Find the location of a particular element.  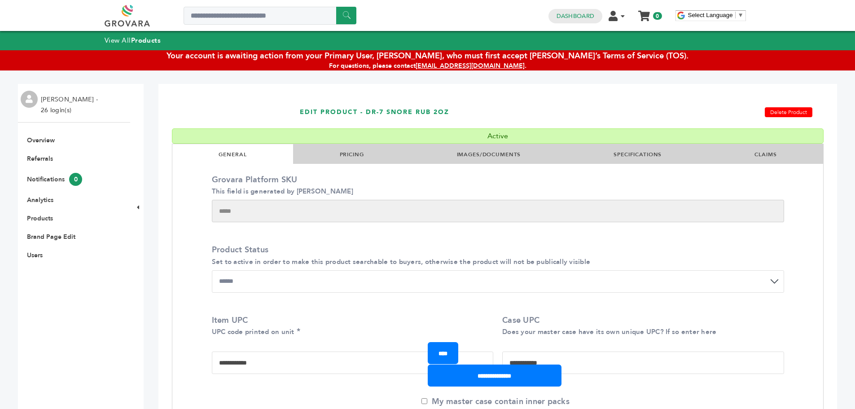

label: My master case contain inner packs is located at coordinates (495, 401).